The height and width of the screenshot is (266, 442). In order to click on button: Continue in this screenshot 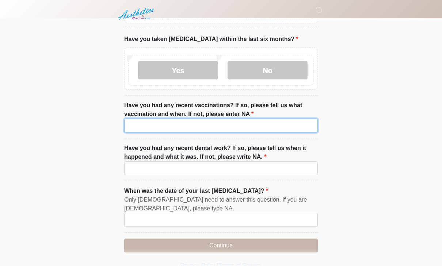, I will do `click(221, 245)`.